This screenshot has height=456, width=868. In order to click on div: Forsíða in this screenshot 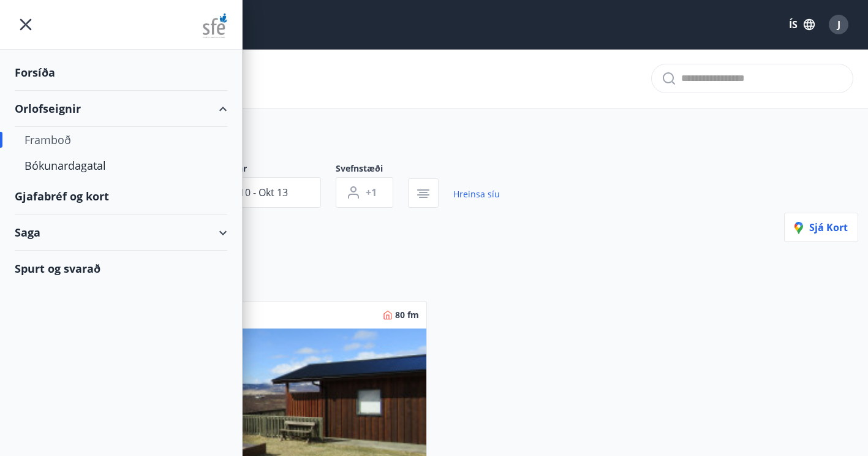, I will do `click(121, 72)`.